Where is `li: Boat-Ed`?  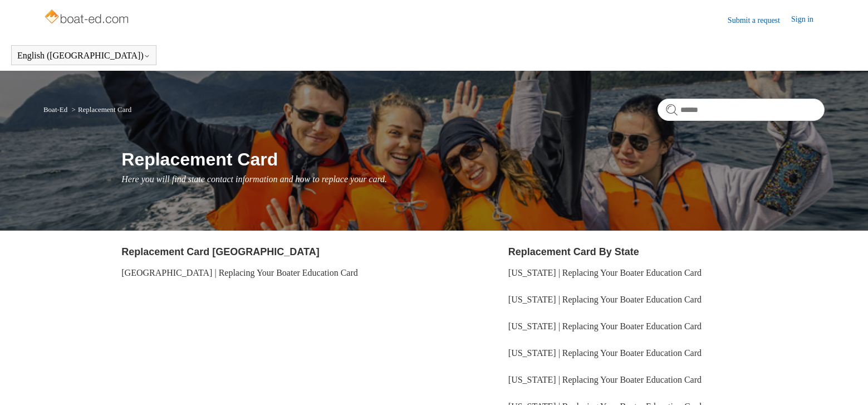
li: Boat-Ed is located at coordinates (56, 109).